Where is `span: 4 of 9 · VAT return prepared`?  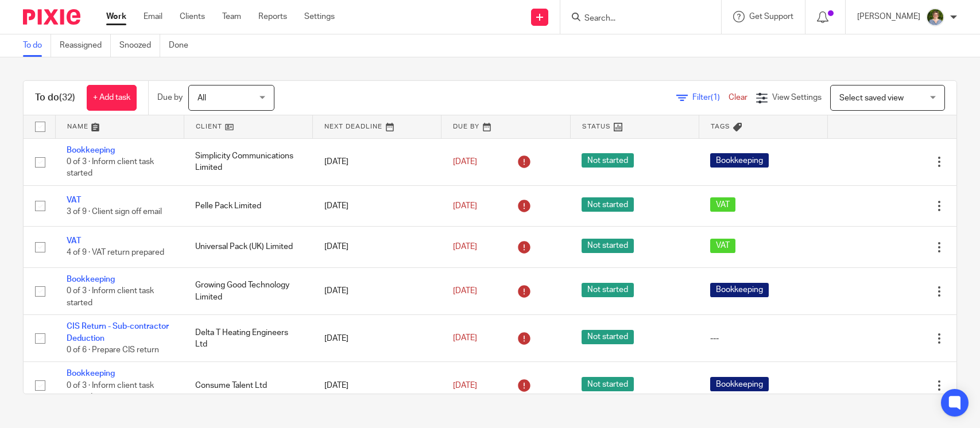
span: 4 of 9 · VAT return prepared is located at coordinates (115, 253).